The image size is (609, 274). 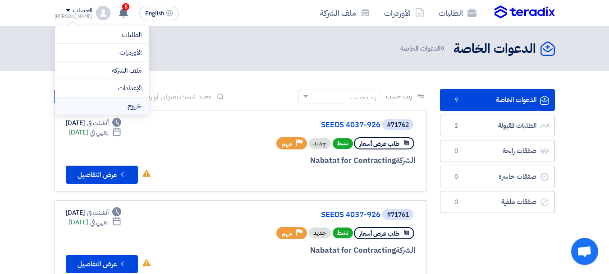 What do you see at coordinates (423, 48) in the screenshot?
I see `span: الدعوات الخاصة` at bounding box center [423, 48].